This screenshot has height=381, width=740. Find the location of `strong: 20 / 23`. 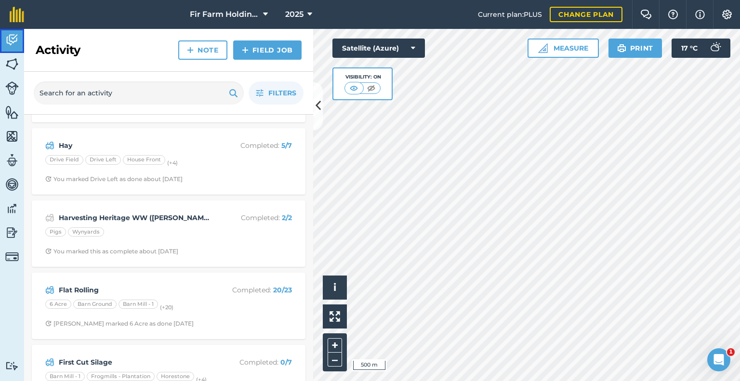

strong: 20 / 23 is located at coordinates (282, 290).